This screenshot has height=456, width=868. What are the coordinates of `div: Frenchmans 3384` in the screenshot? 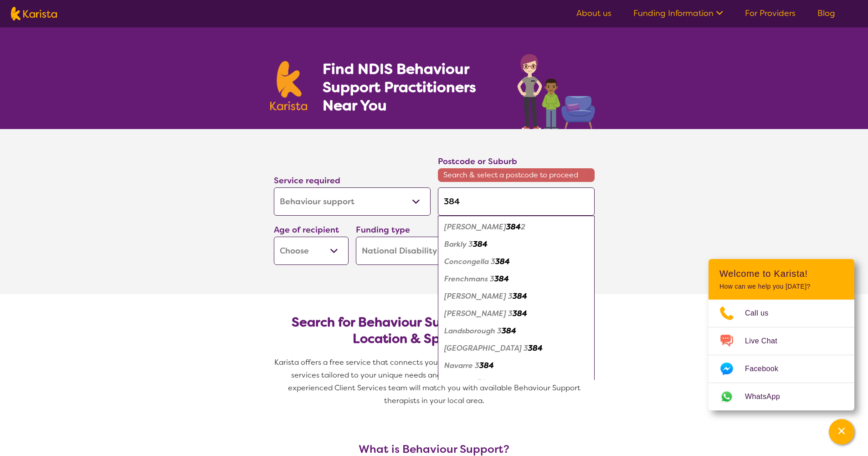 It's located at (517, 279).